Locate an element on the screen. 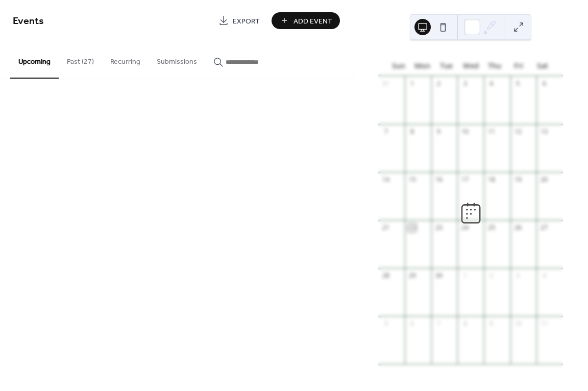 This screenshot has height=391, width=588. div: 31 is located at coordinates (386, 84).